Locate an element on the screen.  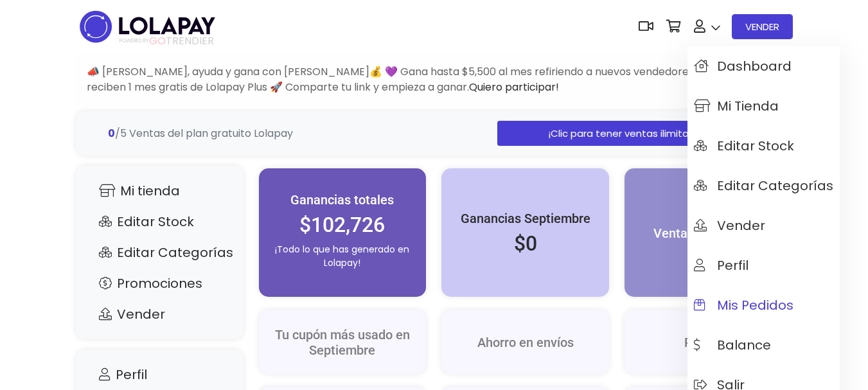
strong: 0 is located at coordinates (111, 133).